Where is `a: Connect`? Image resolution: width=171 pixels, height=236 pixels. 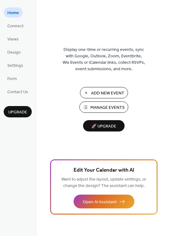
a: Connect is located at coordinates (15, 25).